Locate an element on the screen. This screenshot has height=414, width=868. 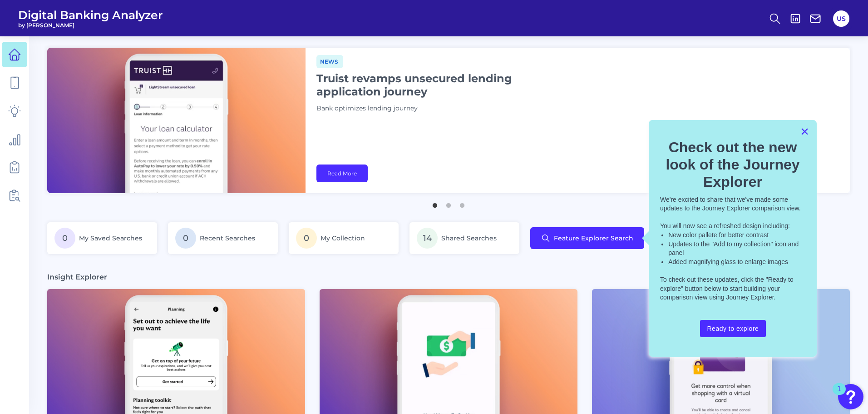
span: Feature Explorer Search is located at coordinates (593, 238).